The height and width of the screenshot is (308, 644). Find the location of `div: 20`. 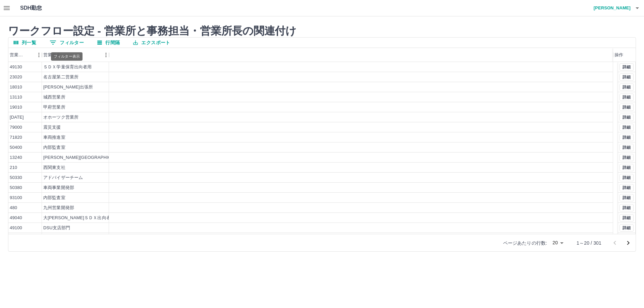

div: 20 is located at coordinates (557, 243).